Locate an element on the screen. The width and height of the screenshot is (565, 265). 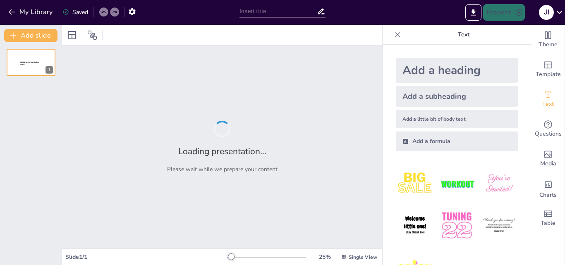
button: My Library is located at coordinates (31, 12).